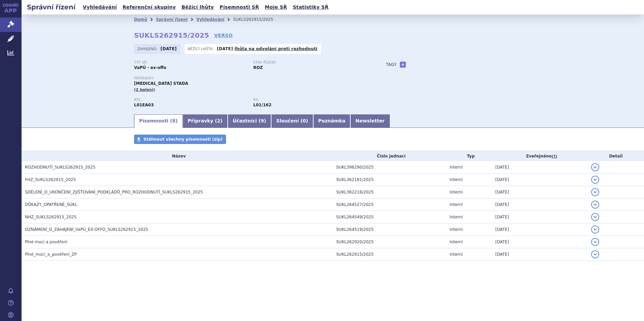 The image size is (644, 321). What do you see at coordinates (276, 7) in the screenshot?
I see `a: Moje SŘ` at bounding box center [276, 7].